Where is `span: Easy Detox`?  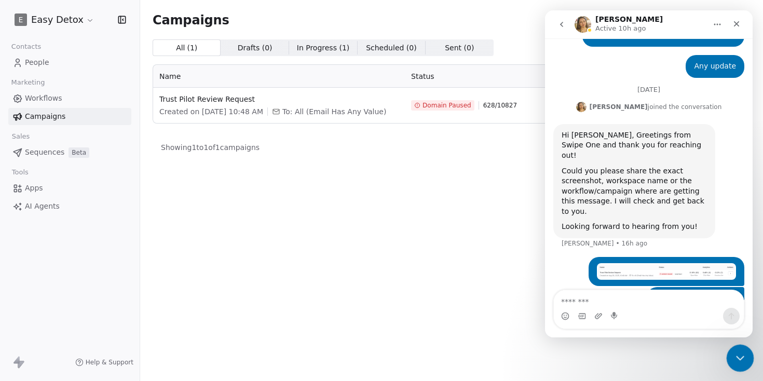
span: Easy Detox is located at coordinates (57, 20).